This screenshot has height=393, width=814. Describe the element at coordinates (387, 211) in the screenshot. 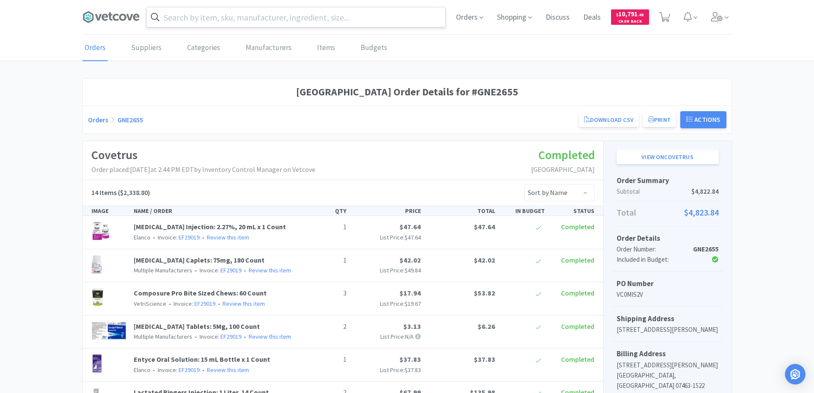

I see `div: PRICE` at that location.